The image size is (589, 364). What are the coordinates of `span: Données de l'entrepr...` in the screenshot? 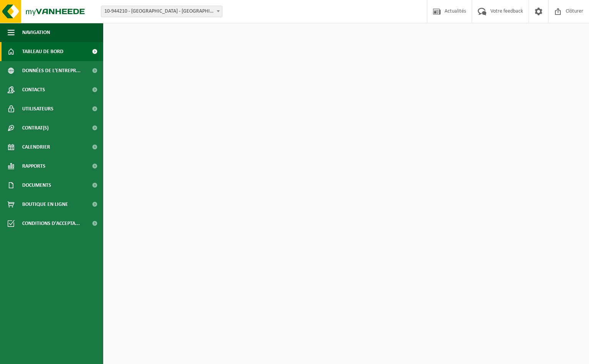 It's located at (51, 71).